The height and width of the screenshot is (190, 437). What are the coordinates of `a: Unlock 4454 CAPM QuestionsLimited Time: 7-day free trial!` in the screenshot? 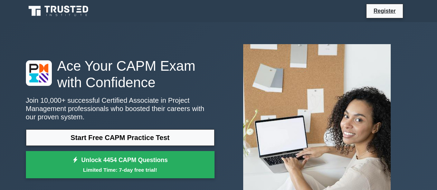 It's located at (120, 165).